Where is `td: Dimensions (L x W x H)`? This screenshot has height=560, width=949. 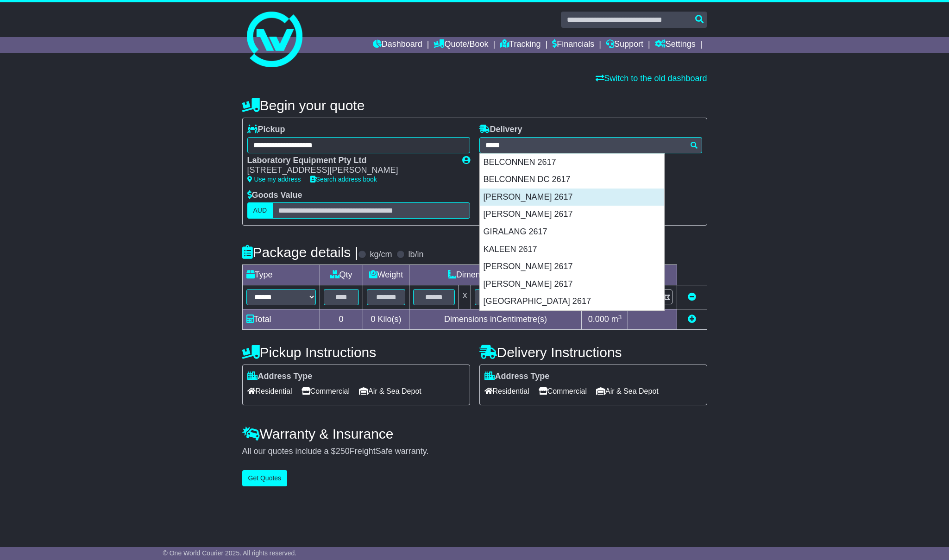 td: Dimensions (L x W x H) is located at coordinates (495, 275).